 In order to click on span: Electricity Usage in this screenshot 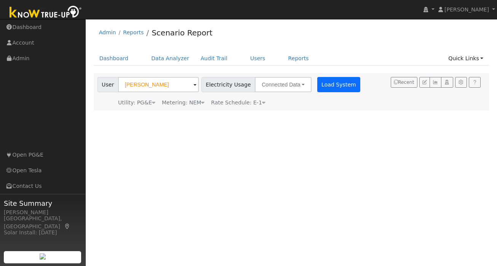, I will do `click(228, 85)`.